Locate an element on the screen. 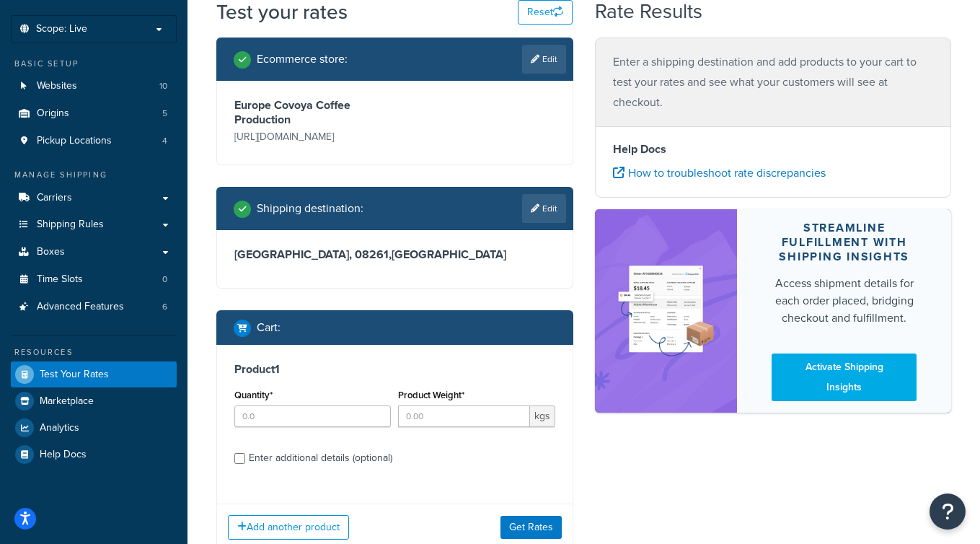 This screenshot has width=980, height=544. div: Manage Shipping is located at coordinates (94, 175).